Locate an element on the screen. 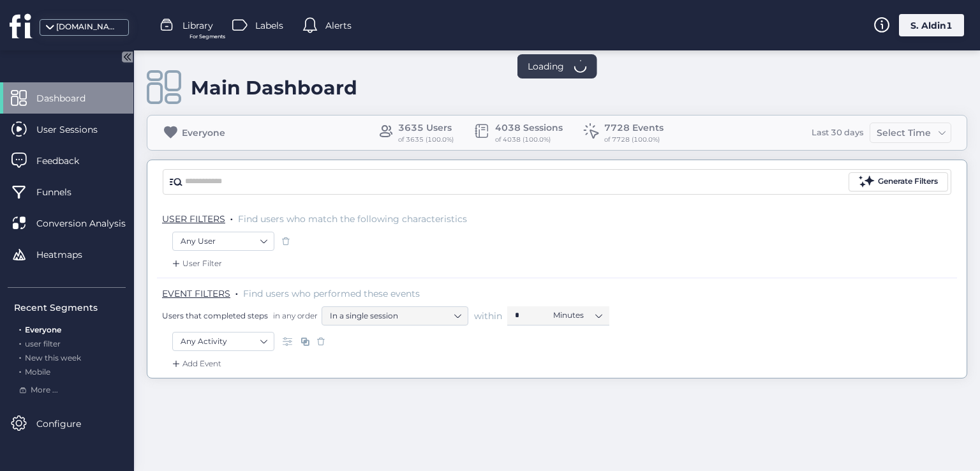 The width and height of the screenshot is (980, 471). span: Users that completed steps is located at coordinates (215, 316).